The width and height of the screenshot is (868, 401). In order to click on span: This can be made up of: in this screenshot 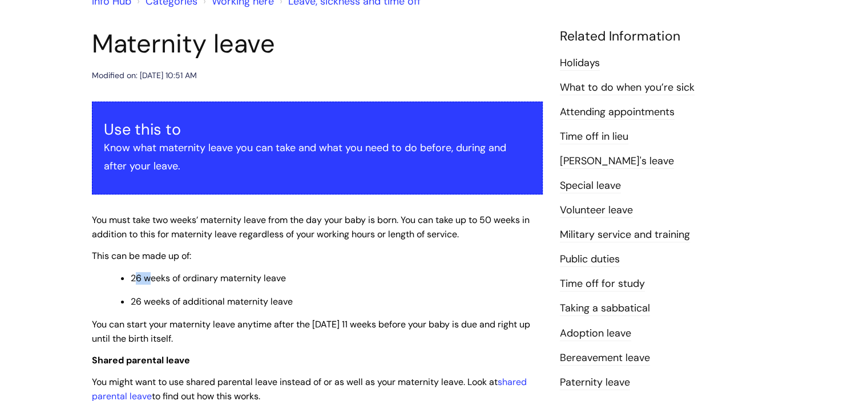, I will do `click(142, 256)`.